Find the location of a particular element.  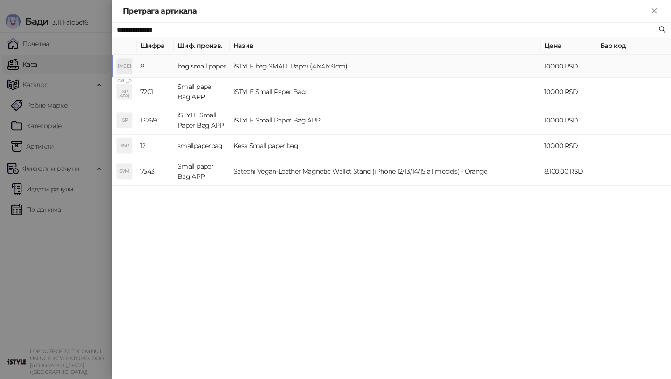

div: SVM is located at coordinates (124, 171).